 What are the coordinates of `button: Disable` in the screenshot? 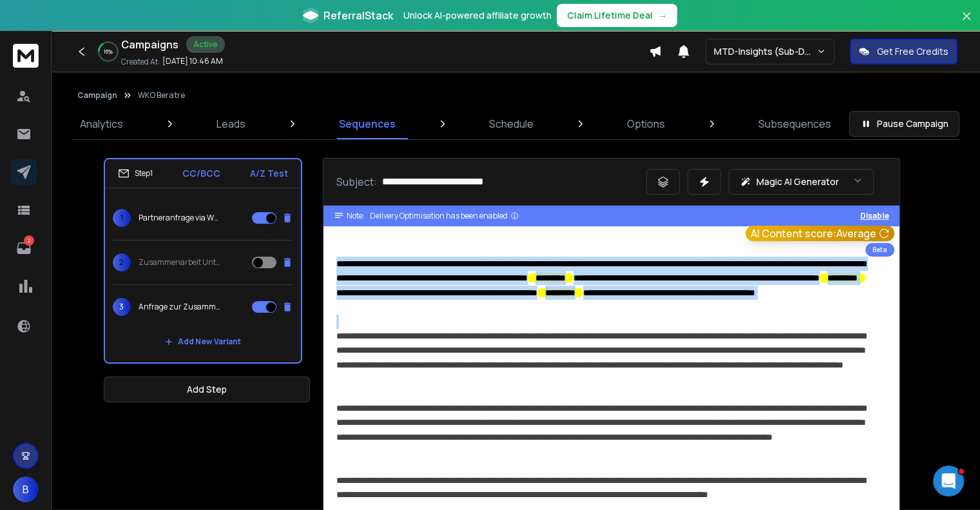 It's located at (874, 216).